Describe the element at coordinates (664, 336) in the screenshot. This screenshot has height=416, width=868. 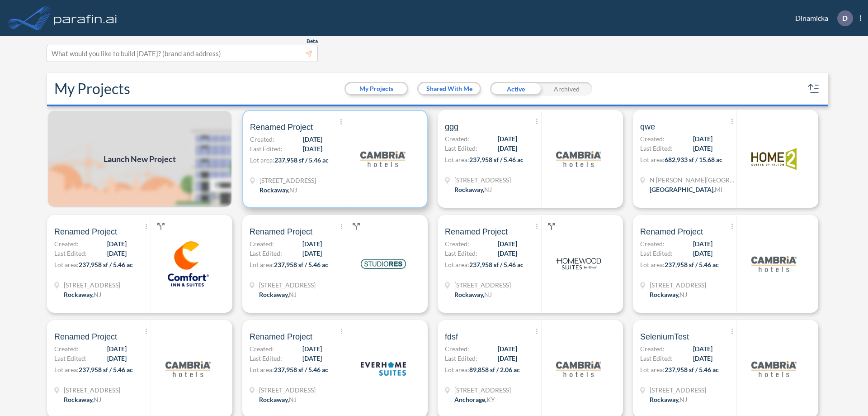
I see `span: SeleniumTest` at that location.